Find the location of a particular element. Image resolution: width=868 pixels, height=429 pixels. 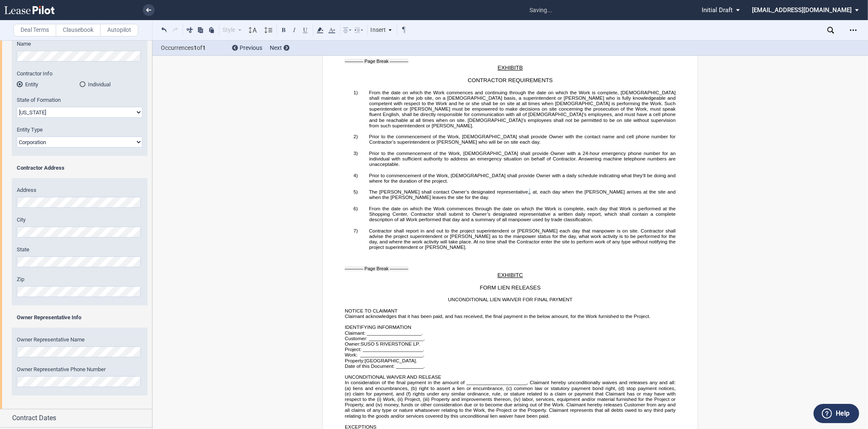

span: 5) is located at coordinates (356, 192).